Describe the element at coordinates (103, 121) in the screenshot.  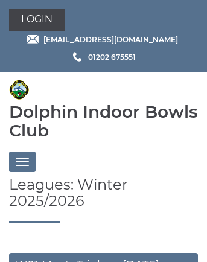
I see `div: Dolphin Indoor Bowls Club` at that location.